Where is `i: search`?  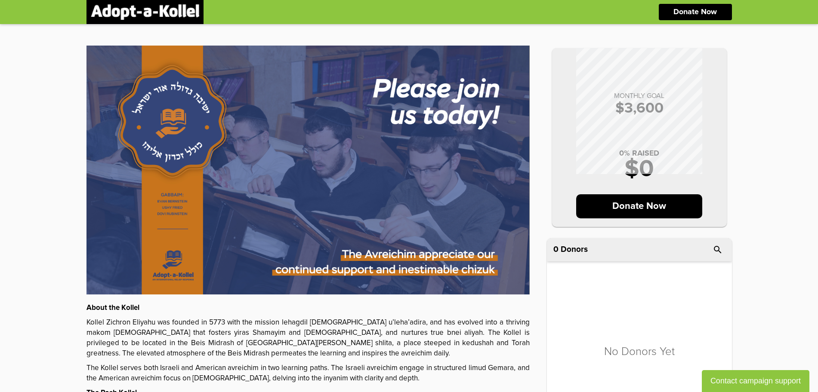
i: search is located at coordinates (718, 250).